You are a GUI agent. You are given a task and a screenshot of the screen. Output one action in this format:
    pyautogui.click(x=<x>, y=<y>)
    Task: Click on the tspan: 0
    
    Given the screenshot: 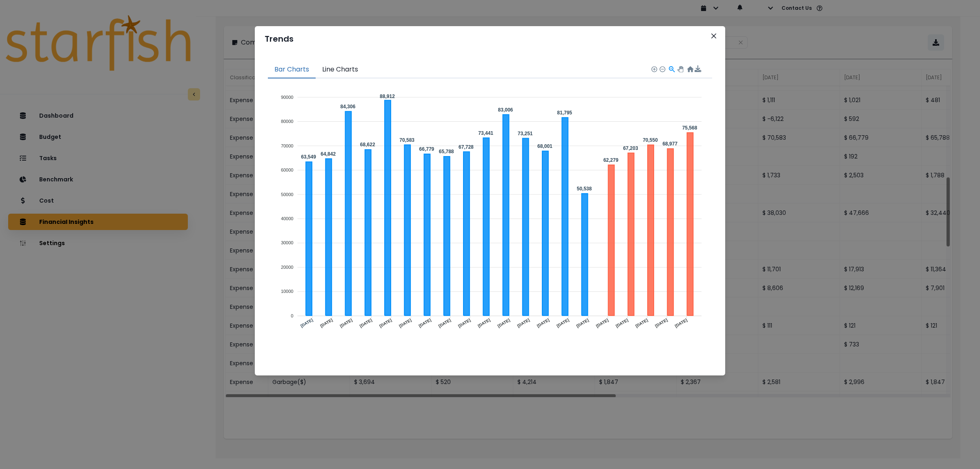 What is the action you would take?
    pyautogui.click(x=292, y=316)
    